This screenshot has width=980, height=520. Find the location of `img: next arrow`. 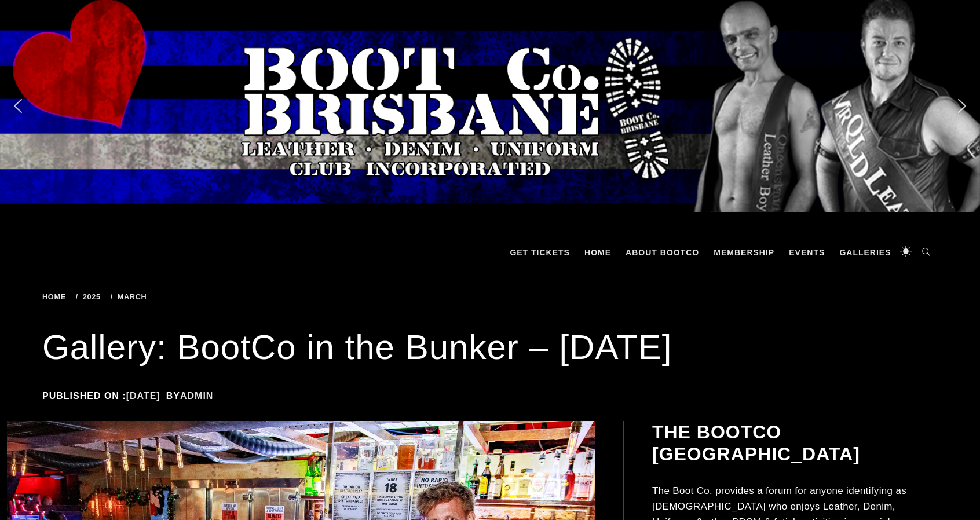

img: next arrow is located at coordinates (962, 106).